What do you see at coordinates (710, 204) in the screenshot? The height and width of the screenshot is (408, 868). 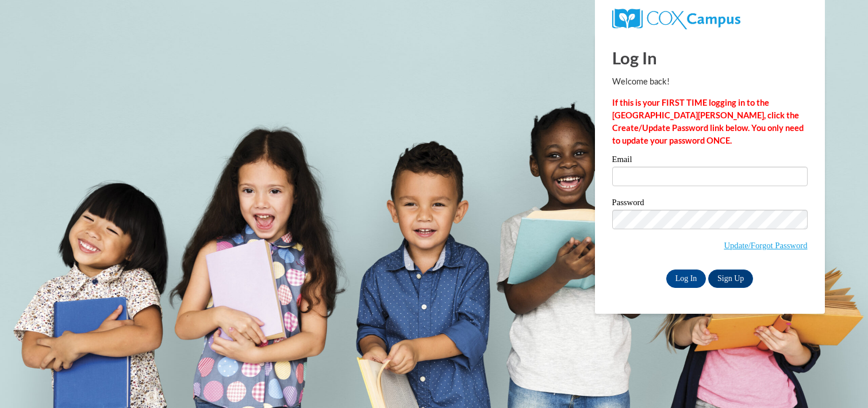 I see `label: Password` at bounding box center [710, 204].